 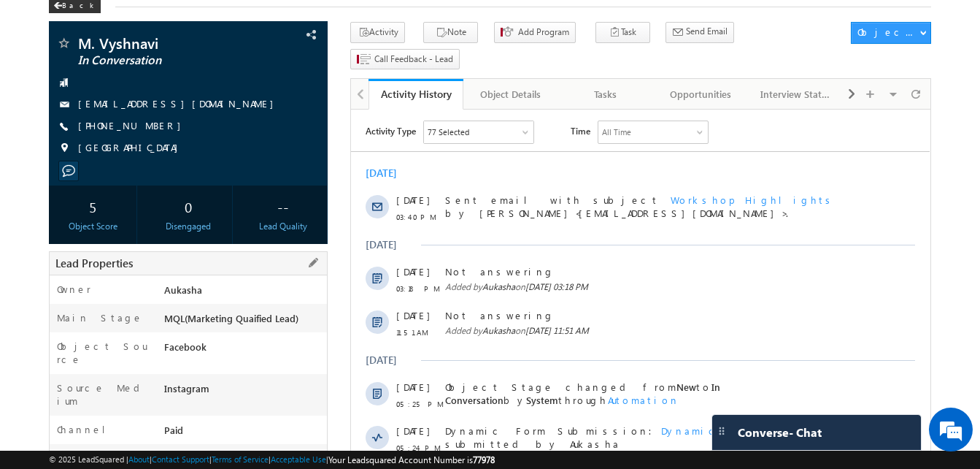 What do you see at coordinates (414, 59) in the screenshot?
I see `span: Call Feedback - Lead` at bounding box center [414, 59].